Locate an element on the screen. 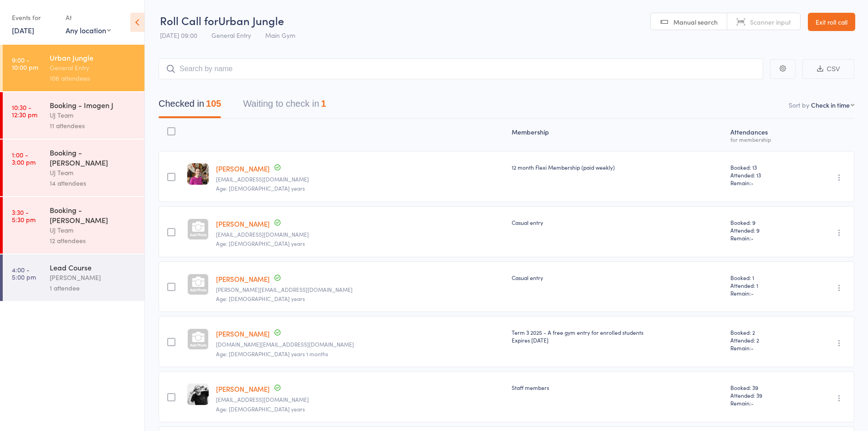 The width and height of the screenshot is (868, 431). span: Scanner input is located at coordinates (770, 22).